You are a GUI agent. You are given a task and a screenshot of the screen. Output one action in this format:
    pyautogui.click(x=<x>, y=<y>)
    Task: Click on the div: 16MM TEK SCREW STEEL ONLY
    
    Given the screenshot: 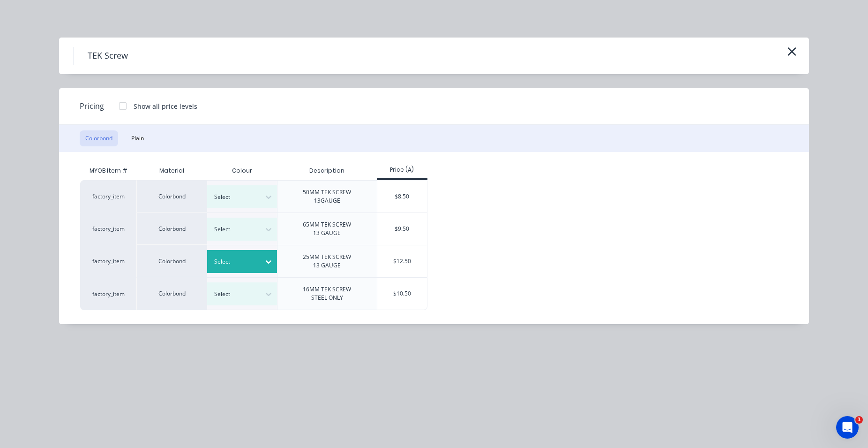 What is the action you would take?
    pyautogui.click(x=327, y=294)
    